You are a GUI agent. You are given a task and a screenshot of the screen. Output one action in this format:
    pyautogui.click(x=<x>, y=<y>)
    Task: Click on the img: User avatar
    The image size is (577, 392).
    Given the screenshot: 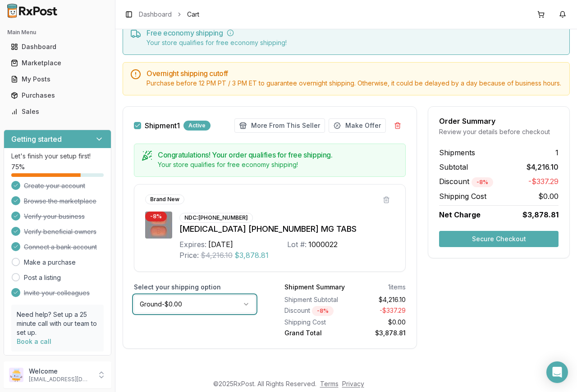 What is the action you would take?
    pyautogui.click(x=16, y=375)
    